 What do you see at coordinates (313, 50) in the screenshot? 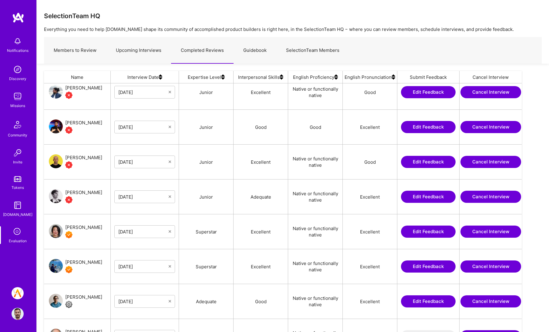
I see `a: SelectionTeam Members` at bounding box center [313, 50].